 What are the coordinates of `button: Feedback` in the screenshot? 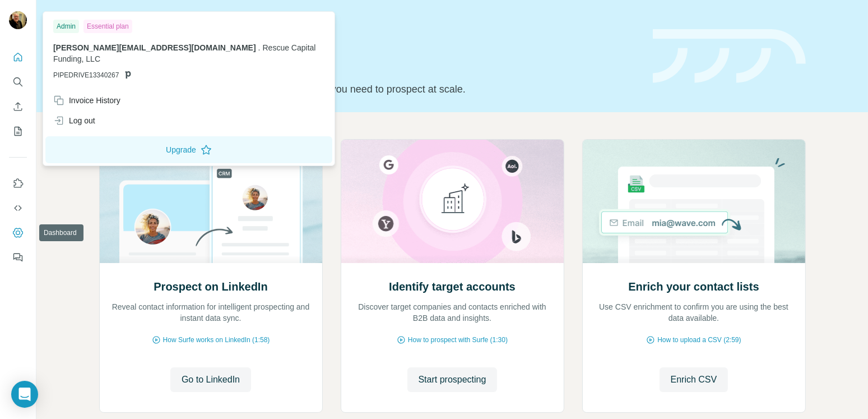 It's located at (18, 257).